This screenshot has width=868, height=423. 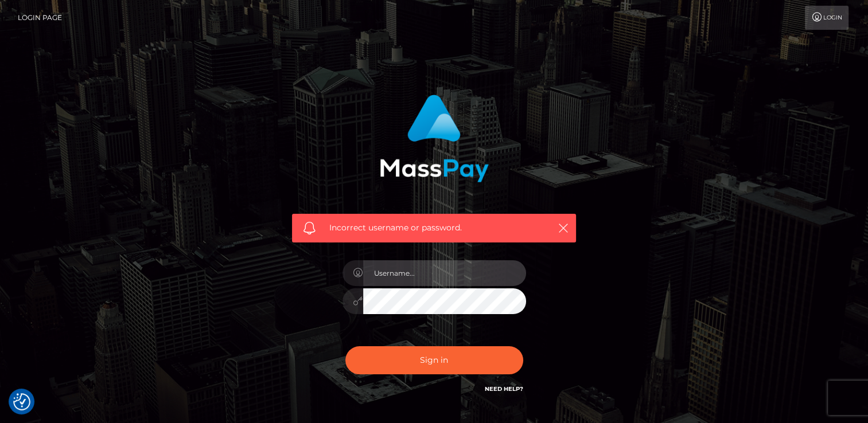 I want to click on img: Revisit consent button, so click(x=22, y=402).